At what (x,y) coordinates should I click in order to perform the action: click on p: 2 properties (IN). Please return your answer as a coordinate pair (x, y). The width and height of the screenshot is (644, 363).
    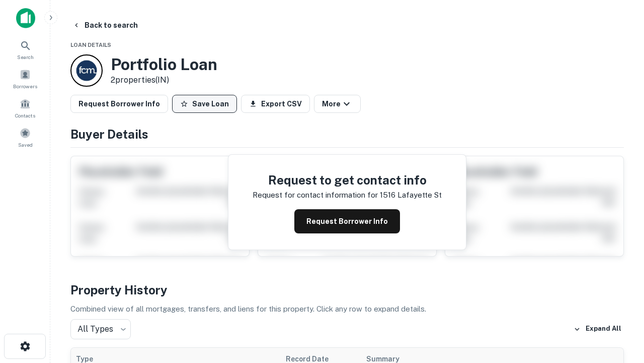
    Looking at the image, I should click on (164, 80).